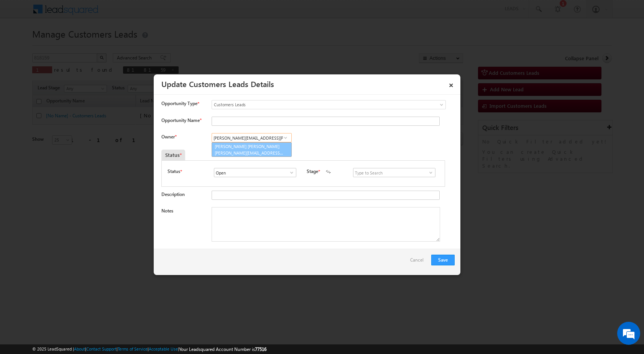 The image size is (644, 354). Describe the element at coordinates (23, 45) in the screenshot. I see `img: d_60004797649_company_0_60004797649` at that location.